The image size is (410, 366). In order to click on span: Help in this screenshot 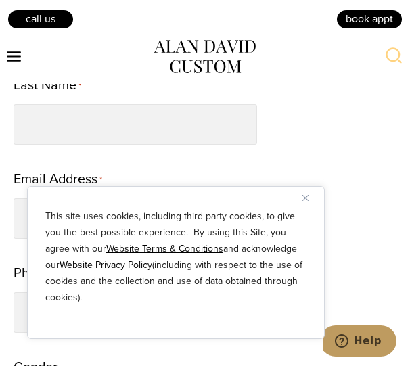, I will do `click(44, 16)`.